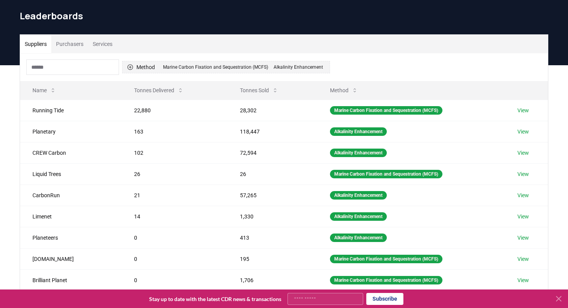 The height and width of the screenshot is (308, 568). I want to click on button: Tonnes Delivered, so click(159, 90).